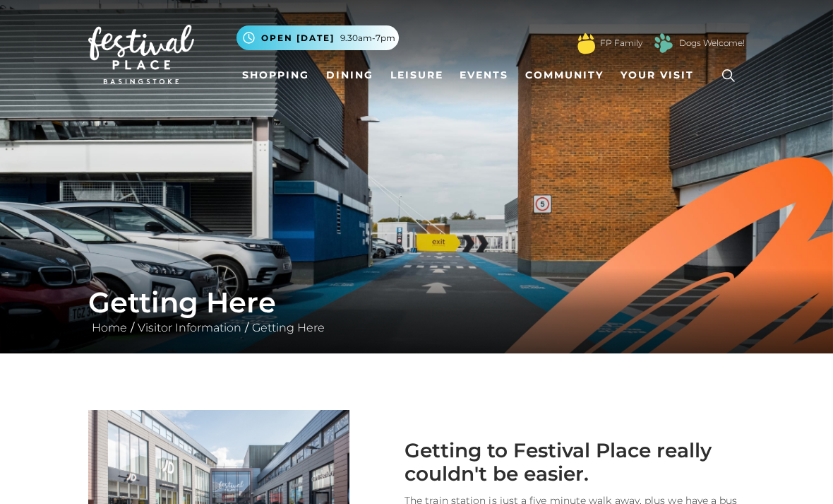 The height and width of the screenshot is (504, 833). Describe the element at coordinates (657, 75) in the screenshot. I see `span: Your Visit` at that location.